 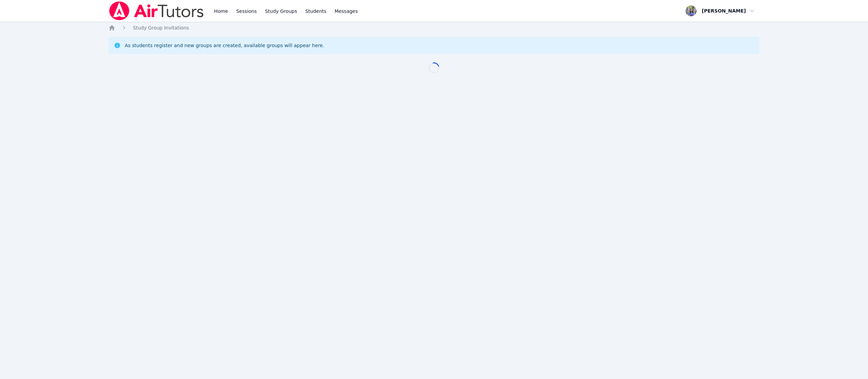 What do you see at coordinates (346, 11) in the screenshot?
I see `span: Messages` at bounding box center [346, 11].